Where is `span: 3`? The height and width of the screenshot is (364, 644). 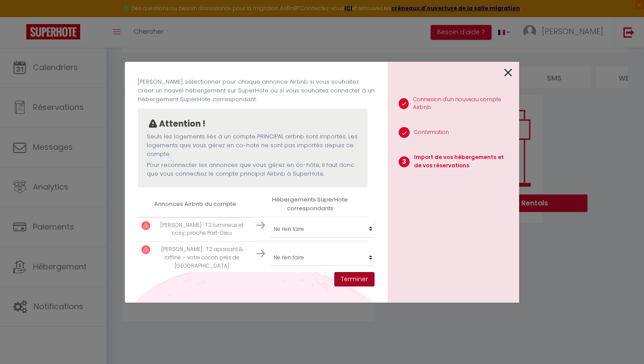
span: 3 is located at coordinates (404, 162).